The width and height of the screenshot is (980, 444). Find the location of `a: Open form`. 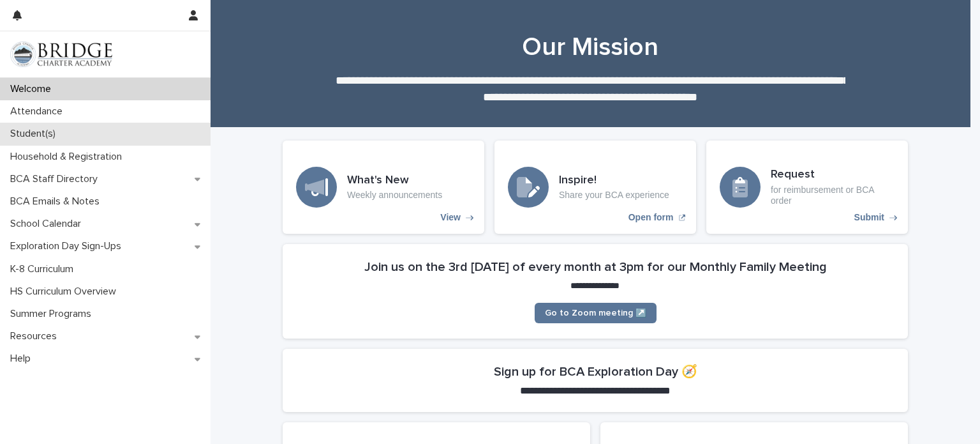

a: Open form is located at coordinates (596, 187).